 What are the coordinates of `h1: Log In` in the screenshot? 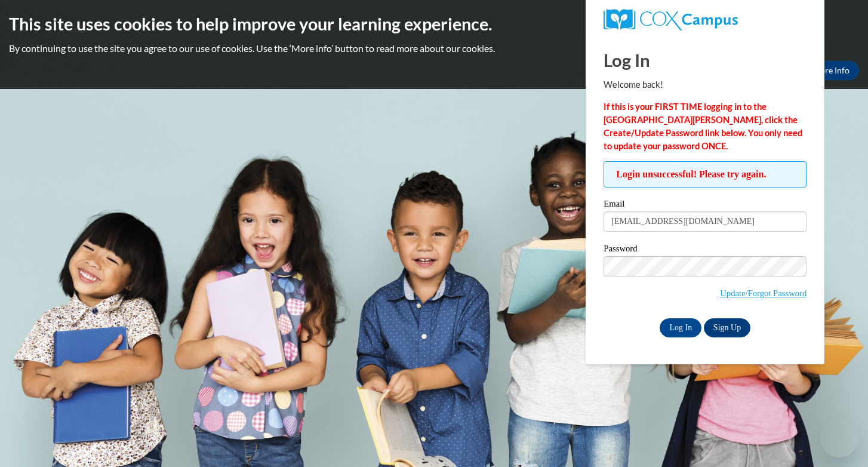 It's located at (705, 59).